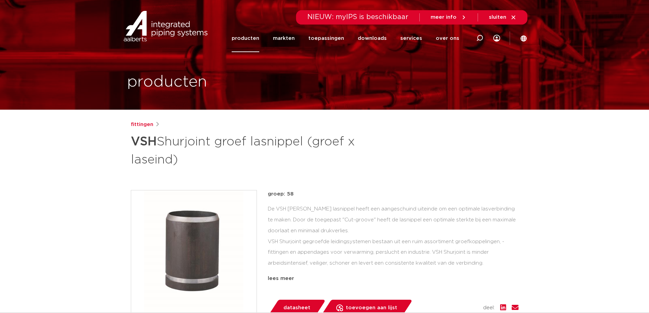 The width and height of the screenshot is (649, 313). What do you see at coordinates (393, 194) in the screenshot?
I see `p: groep: 58` at bounding box center [393, 194].